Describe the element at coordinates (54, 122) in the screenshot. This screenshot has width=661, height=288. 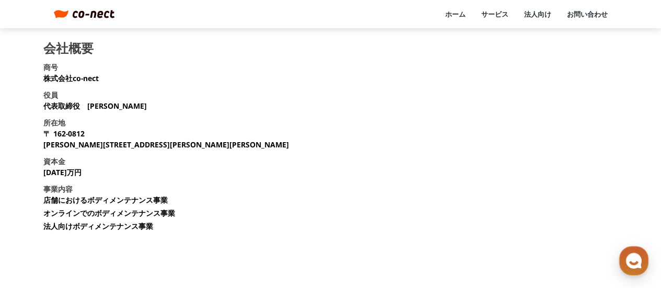
I see `h3: 所在地` at that location.